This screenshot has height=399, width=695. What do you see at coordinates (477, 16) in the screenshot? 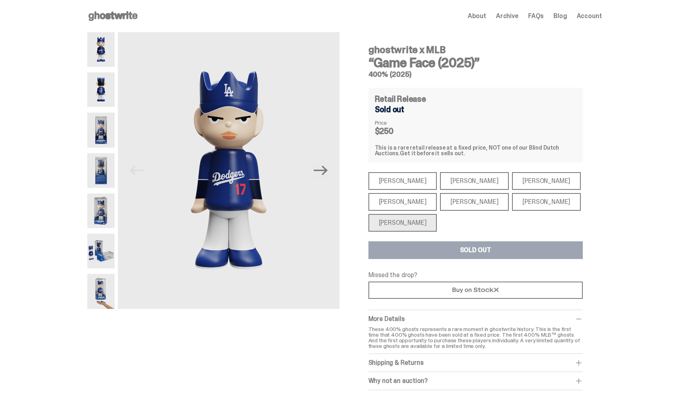
I see `span: About` at bounding box center [477, 16].